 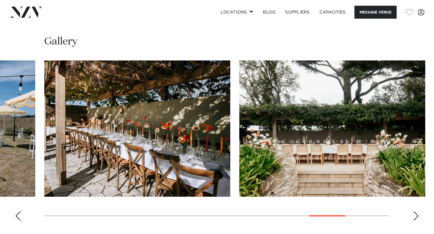 I want to click on a: Locations, so click(x=237, y=12).